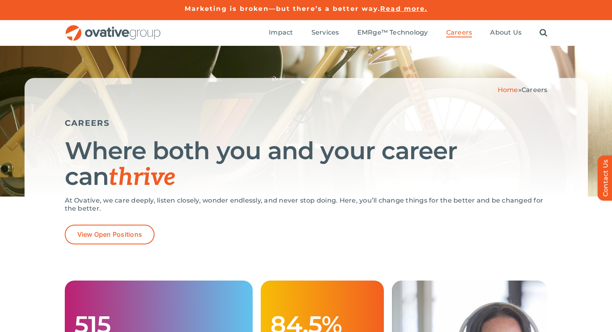 The height and width of the screenshot is (332, 612). Describe the element at coordinates (281, 33) in the screenshot. I see `a: Impact` at that location.